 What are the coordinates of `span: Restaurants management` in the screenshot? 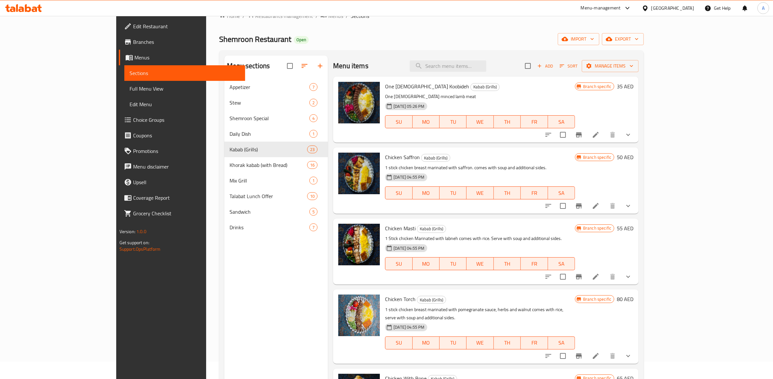 It's located at (284, 16).